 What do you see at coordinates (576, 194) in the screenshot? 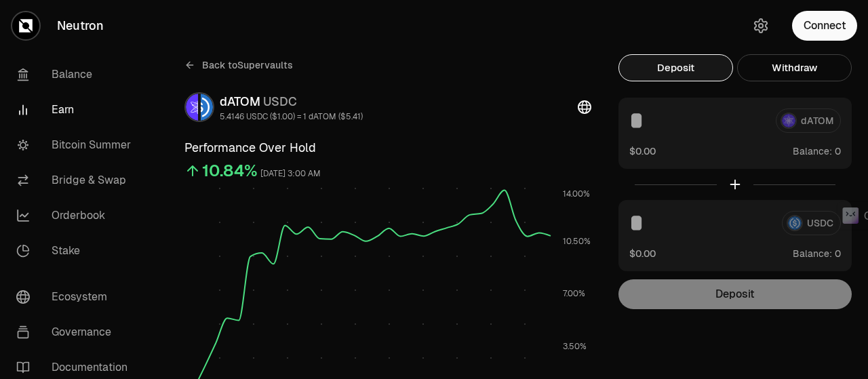
I see `tspan: 14.00%` at bounding box center [576, 194].